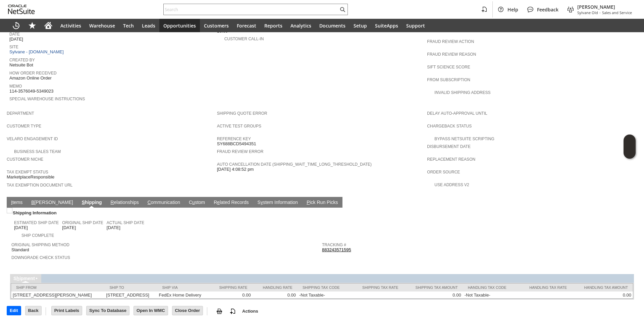  I want to click on a: SuiteApps, so click(386, 25).